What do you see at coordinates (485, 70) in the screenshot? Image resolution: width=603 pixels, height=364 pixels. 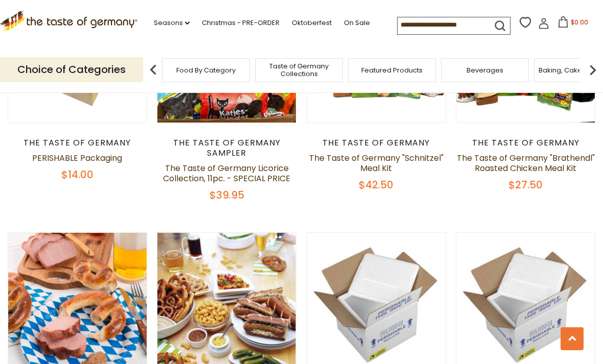 I see `a: Beverages` at bounding box center [485, 70].